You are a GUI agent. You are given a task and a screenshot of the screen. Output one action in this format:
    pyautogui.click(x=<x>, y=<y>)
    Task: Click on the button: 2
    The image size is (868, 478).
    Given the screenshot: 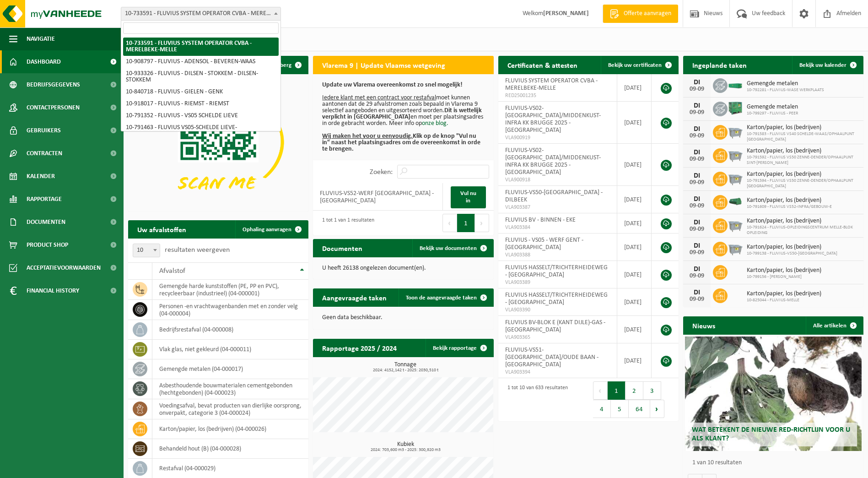 What is the action you would take?
    pyautogui.click(x=635, y=390)
    